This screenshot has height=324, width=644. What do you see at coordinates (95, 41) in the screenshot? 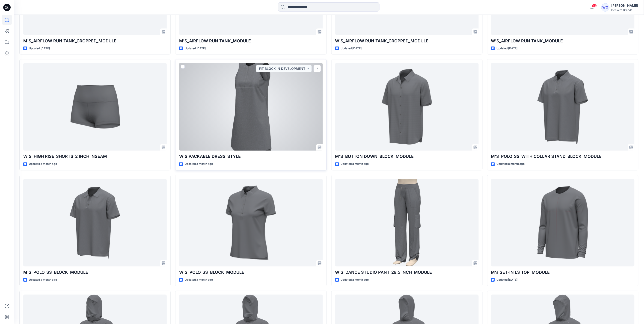
I see `p: M'S_AIRFLOW RUN TANK_CROPPED_MODULE` at bounding box center [95, 41].